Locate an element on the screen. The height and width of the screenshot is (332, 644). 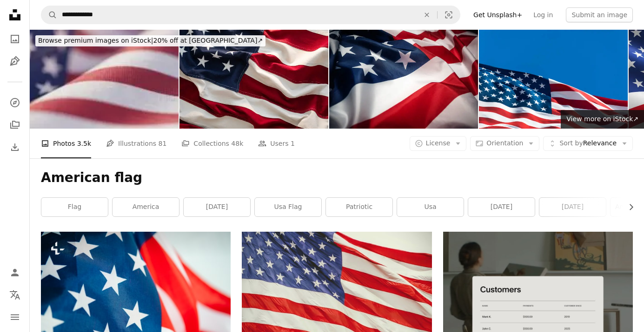
a: USA flag is located at coordinates (337, 295).